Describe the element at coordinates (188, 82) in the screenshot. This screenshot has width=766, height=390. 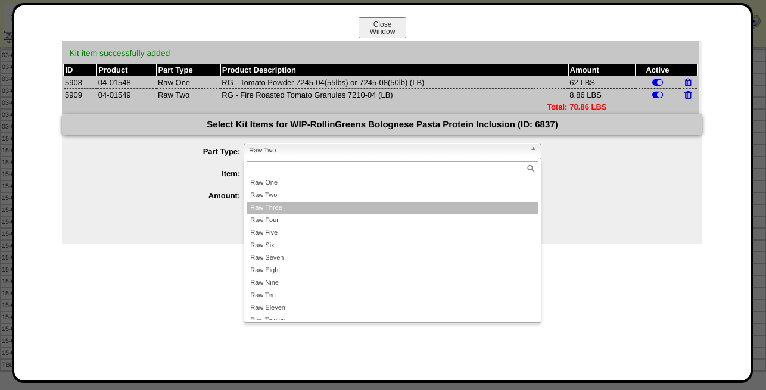
I see `td: Raw One` at that location.